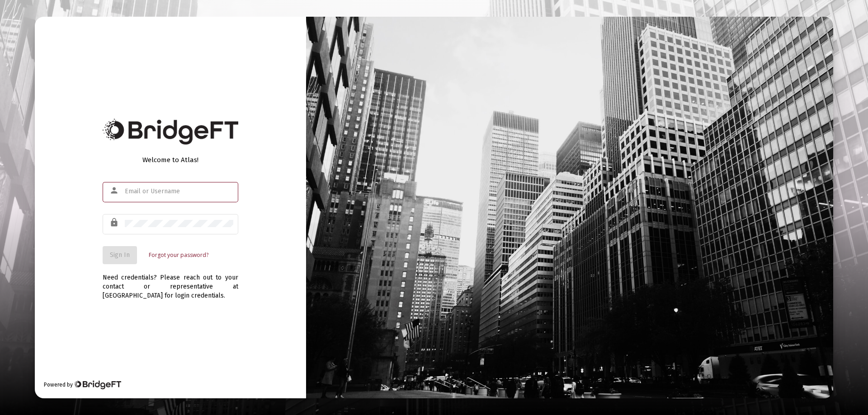  Describe the element at coordinates (179, 192) in the screenshot. I see `input: Email or Username` at that location.